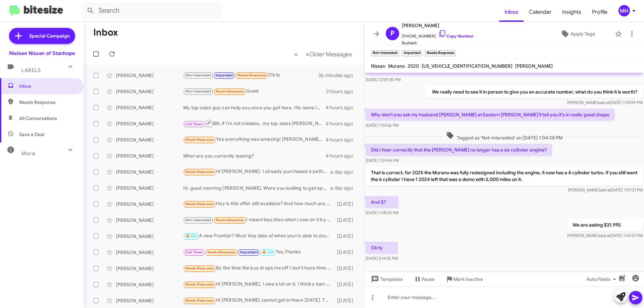 This screenshot has height=308, width=644. I want to click on span: Save a Deal, so click(31, 135).